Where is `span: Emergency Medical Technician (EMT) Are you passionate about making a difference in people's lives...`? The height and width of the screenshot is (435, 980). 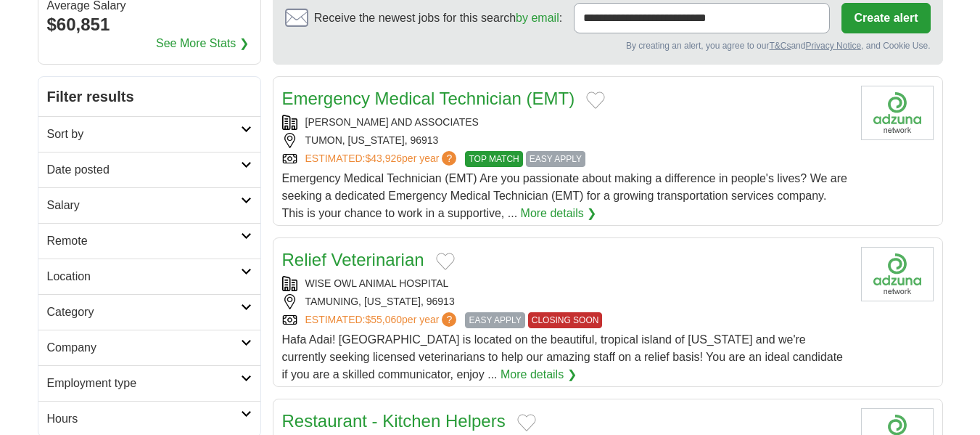 span: Emergency Medical Technician (EMT) Are you passionate about making a difference in people's lives... is located at coordinates (565, 195).